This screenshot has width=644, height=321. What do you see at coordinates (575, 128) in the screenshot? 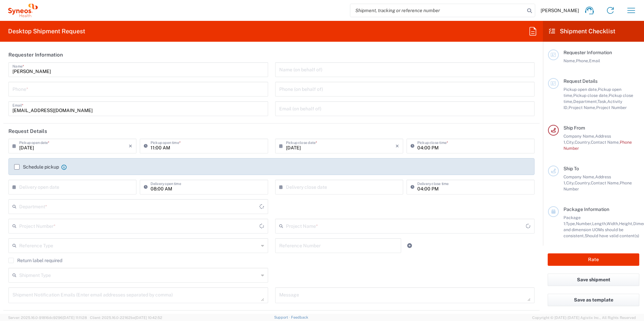
I see `span: Ship From` at bounding box center [575, 128].